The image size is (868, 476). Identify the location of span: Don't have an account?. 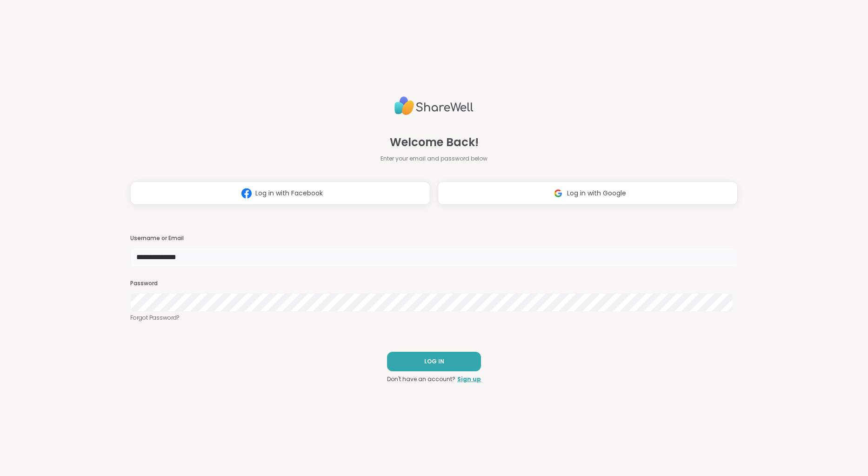
(421, 379).